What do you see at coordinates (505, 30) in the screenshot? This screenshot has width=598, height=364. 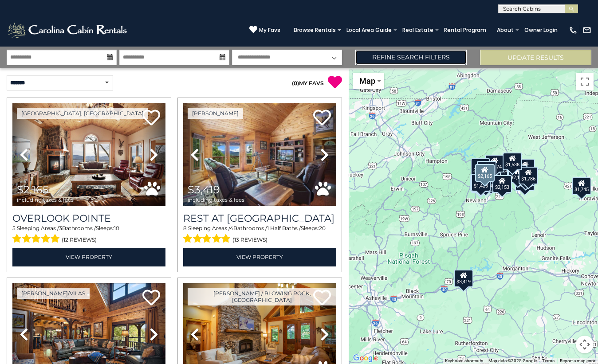 I see `a: About` at bounding box center [505, 30].